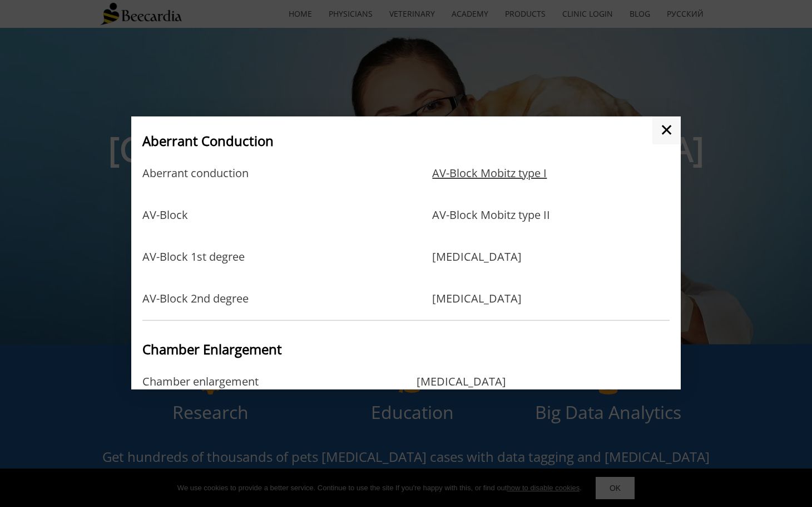  I want to click on a: Aberrant conduction, so click(195, 184).